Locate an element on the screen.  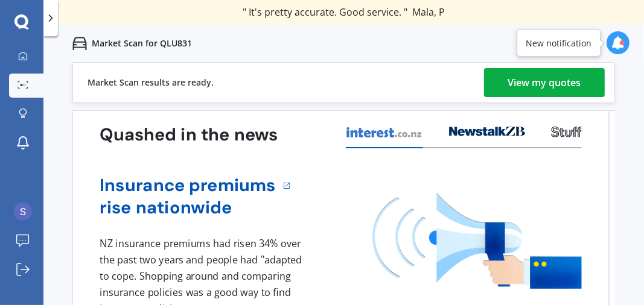
div: View my quotes is located at coordinates (544, 83).